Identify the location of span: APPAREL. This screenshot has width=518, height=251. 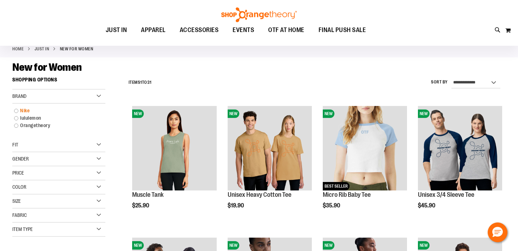
(153, 30).